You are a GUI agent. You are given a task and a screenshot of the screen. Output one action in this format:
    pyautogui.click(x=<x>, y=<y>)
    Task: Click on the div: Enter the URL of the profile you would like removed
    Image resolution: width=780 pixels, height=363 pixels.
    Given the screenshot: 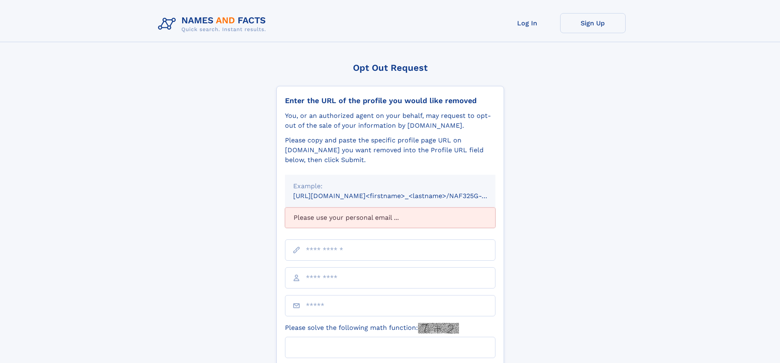 What is the action you would take?
    pyautogui.click(x=390, y=101)
    